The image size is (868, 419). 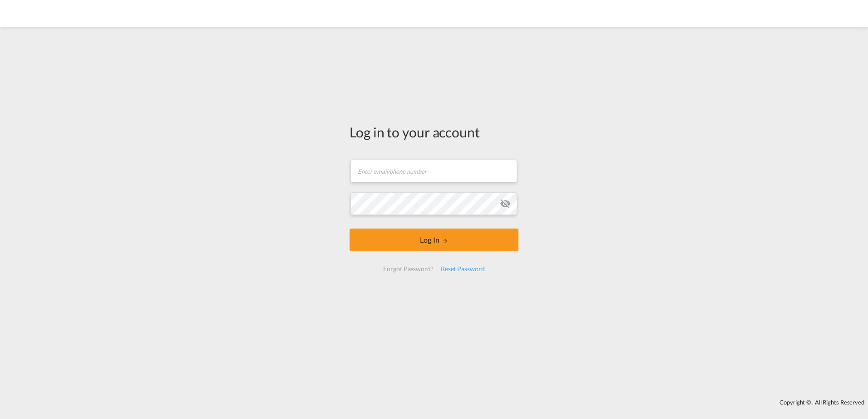 What do you see at coordinates (434, 132) in the screenshot?
I see `div: Log in to your account` at bounding box center [434, 132].